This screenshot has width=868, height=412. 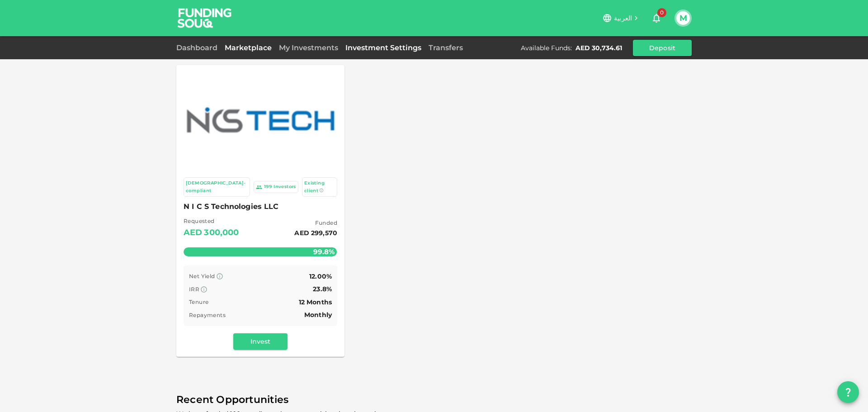 I want to click on span: Requested, so click(x=211, y=221).